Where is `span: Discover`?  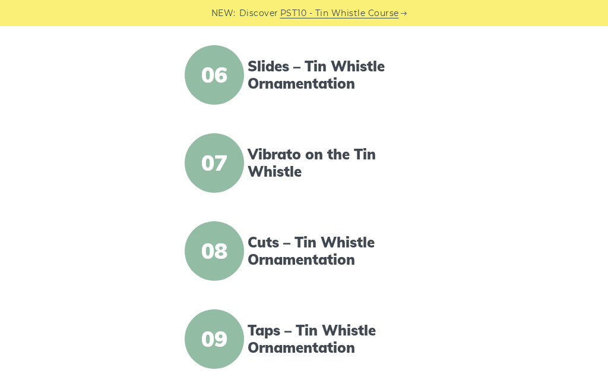
span: Discover is located at coordinates (259, 13).